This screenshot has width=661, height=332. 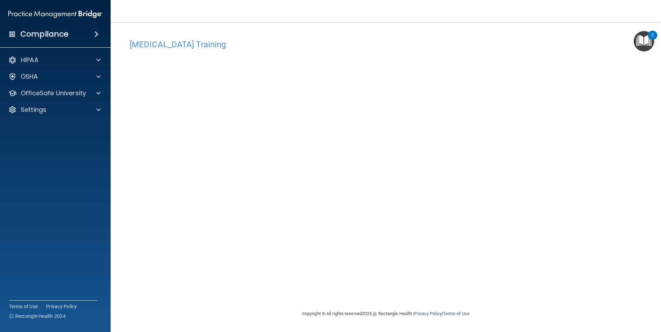 I want to click on img: PMB logo, so click(x=55, y=14).